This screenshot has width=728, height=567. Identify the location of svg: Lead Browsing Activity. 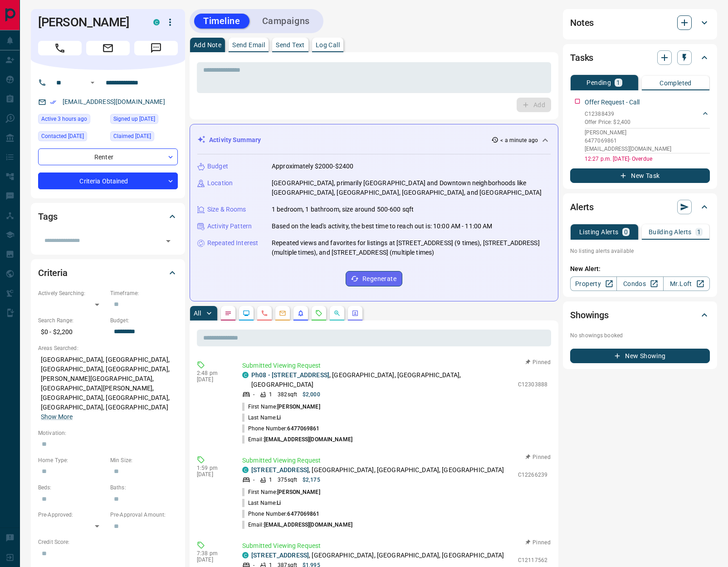
(246, 313).